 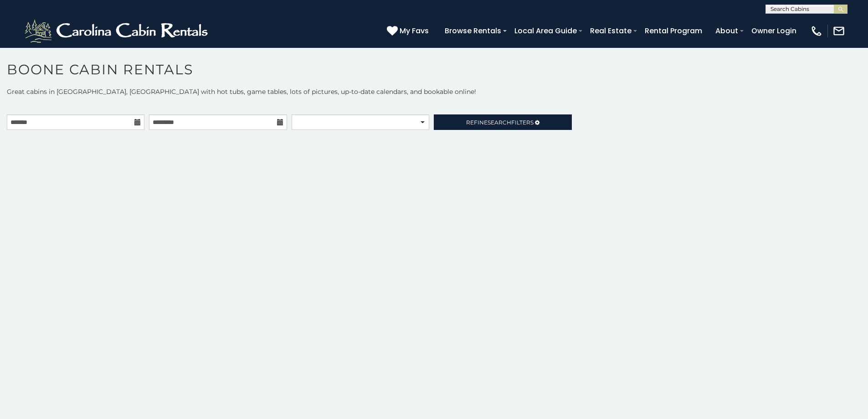 I want to click on a: Owner Login, so click(x=774, y=30).